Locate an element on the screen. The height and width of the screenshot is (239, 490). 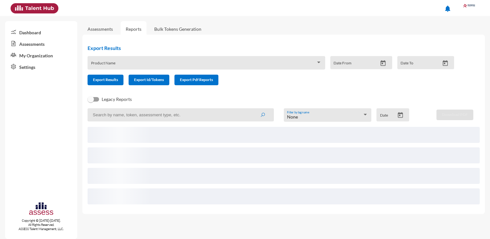
button: Export Results is located at coordinates (105, 80).